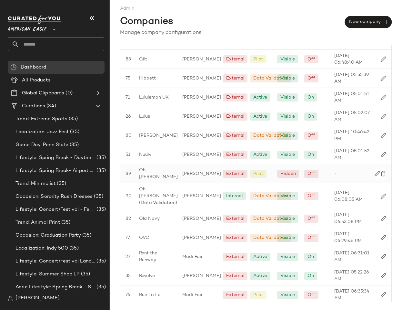 The width and height of the screenshot is (402, 310). What do you see at coordinates (43, 93) in the screenshot?
I see `span: Global Clipboards` at bounding box center [43, 93].